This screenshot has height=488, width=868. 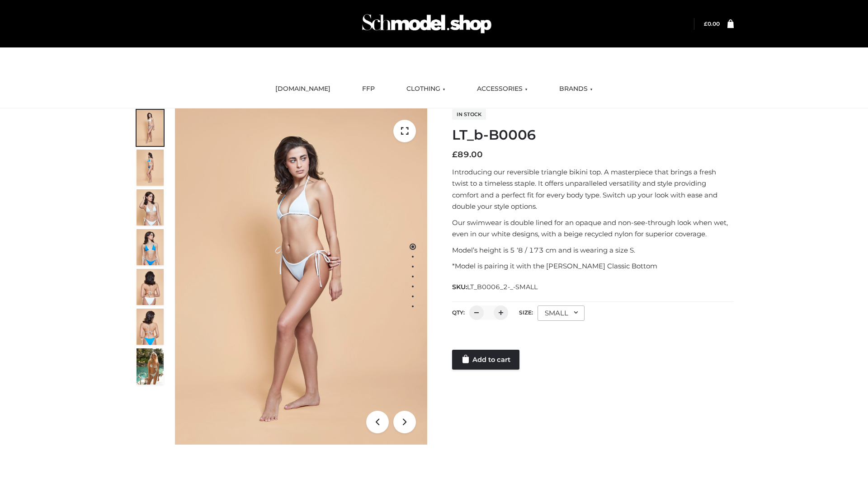 I want to click on p: Model’s height is 5 ‘8 / 173 cm and is wearing a size S., so click(x=592, y=251).